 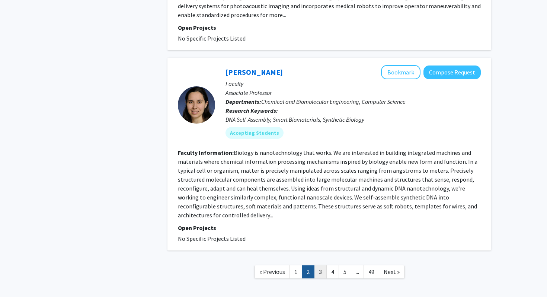 What do you see at coordinates (272, 272) in the screenshot?
I see `a: Previous` at bounding box center [272, 272].